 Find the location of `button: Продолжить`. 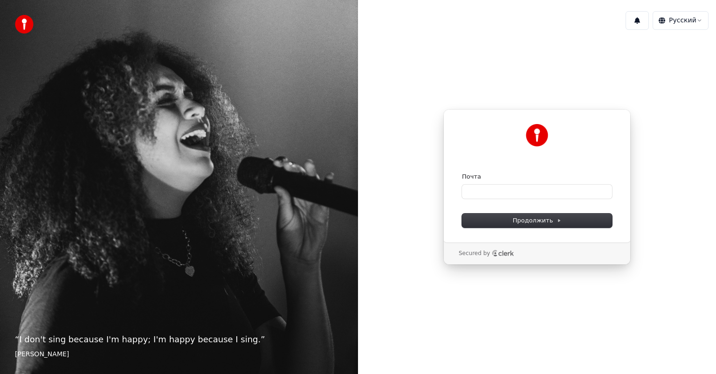

button: Продолжить is located at coordinates (537, 220).